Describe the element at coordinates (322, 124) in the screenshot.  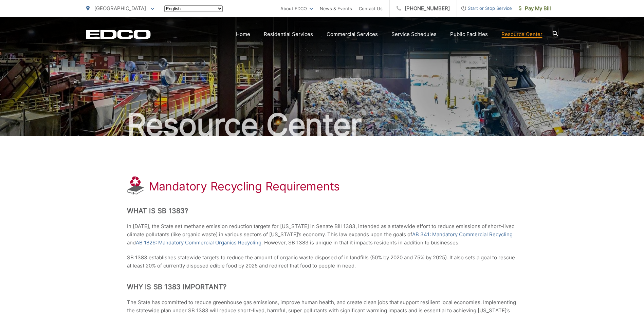
I see `h2: Resource Center` at that location.